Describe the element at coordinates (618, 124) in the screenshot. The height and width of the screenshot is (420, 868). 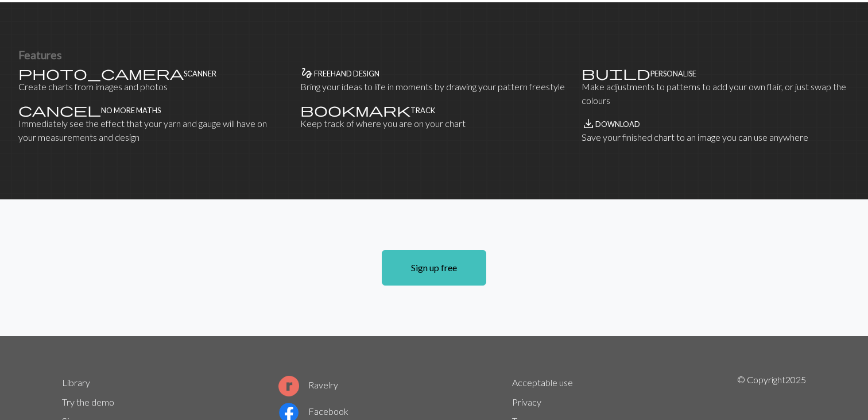
I see `h4: Download` at that location.